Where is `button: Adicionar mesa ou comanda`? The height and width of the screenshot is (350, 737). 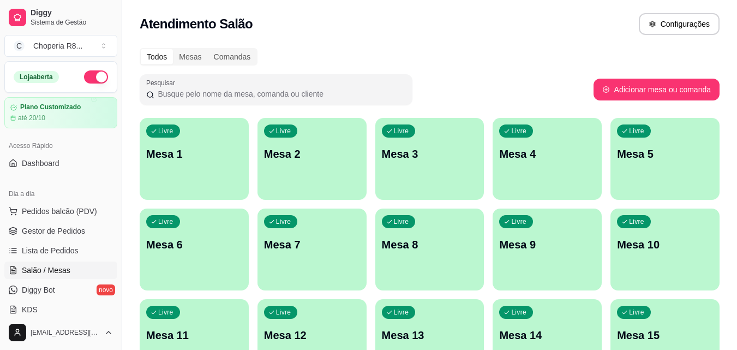
button: Adicionar mesa ou comanda is located at coordinates (656, 89).